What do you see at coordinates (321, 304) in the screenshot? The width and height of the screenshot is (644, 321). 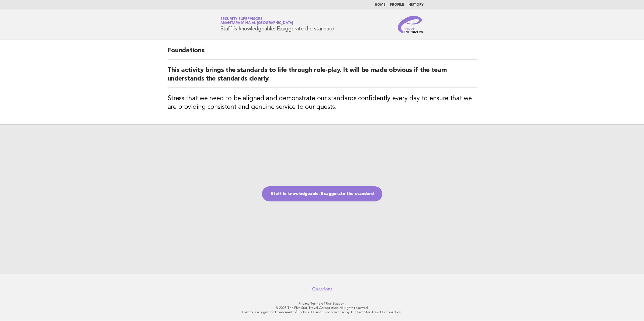 I see `a: Terms of Use` at bounding box center [321, 304].